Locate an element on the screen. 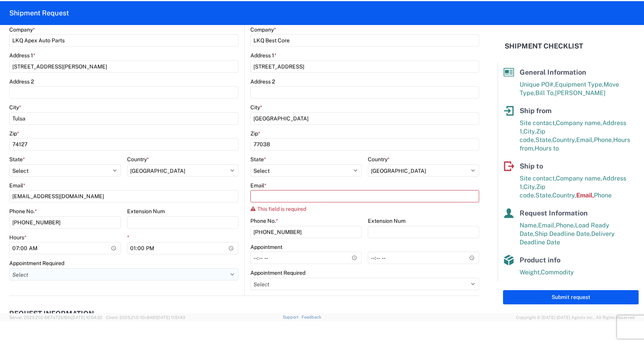  label: Appointment is located at coordinates (266, 247).